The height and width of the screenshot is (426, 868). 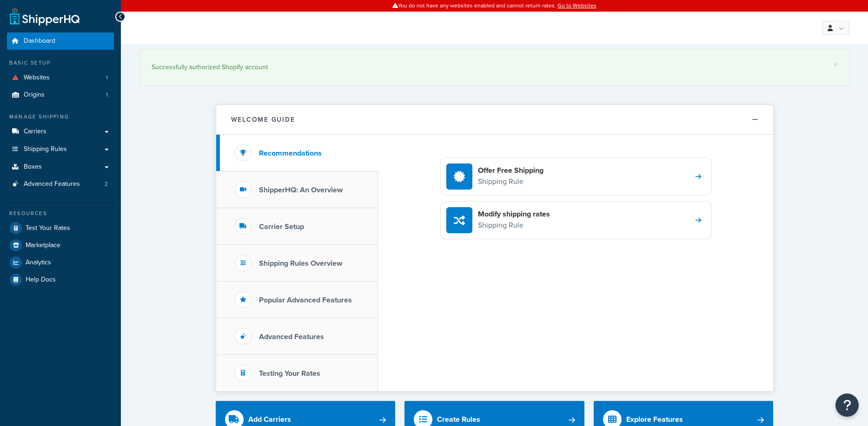 I want to click on a: Boxes, so click(x=60, y=167).